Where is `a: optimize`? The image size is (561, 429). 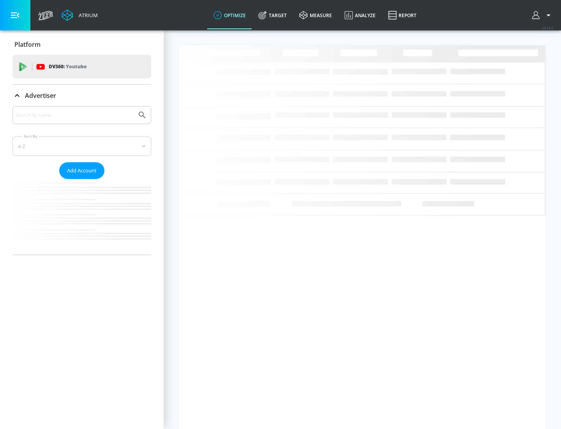 a: optimize is located at coordinates (229, 15).